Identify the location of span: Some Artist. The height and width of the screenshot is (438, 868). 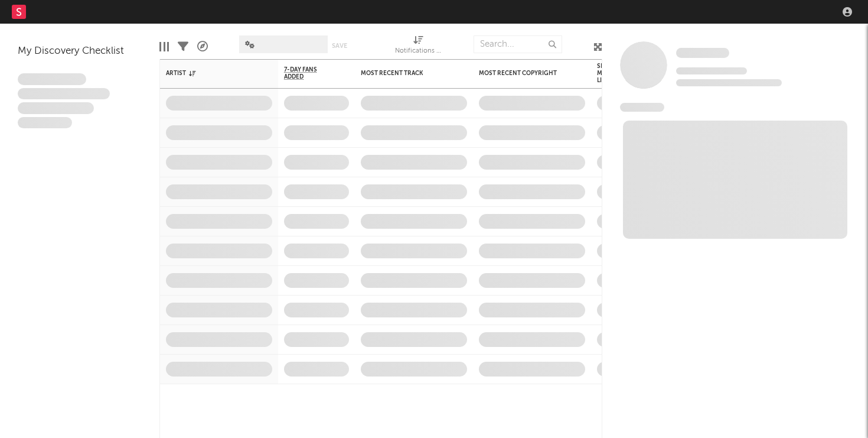
(703, 53).